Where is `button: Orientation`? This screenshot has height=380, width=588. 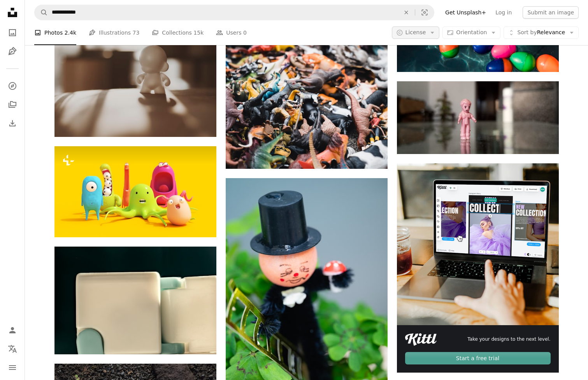 button: Orientation is located at coordinates (471, 33).